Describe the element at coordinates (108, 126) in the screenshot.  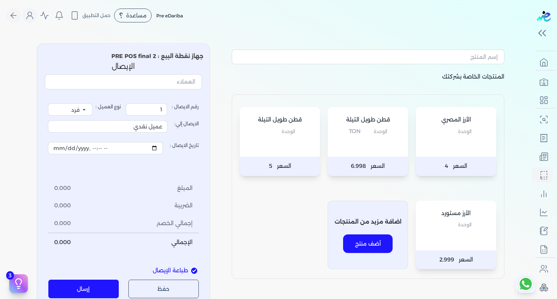
I see `input: الايصال إلي:` at that location.